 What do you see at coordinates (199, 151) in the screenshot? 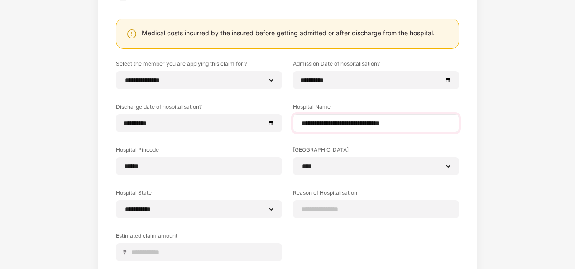
I see `label: Hospital Pincode` at bounding box center [199, 151].